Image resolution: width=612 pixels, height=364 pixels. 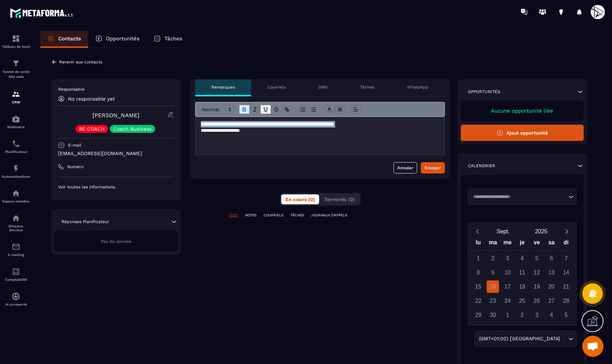 I want to click on p: Calendrier, so click(x=481, y=166).